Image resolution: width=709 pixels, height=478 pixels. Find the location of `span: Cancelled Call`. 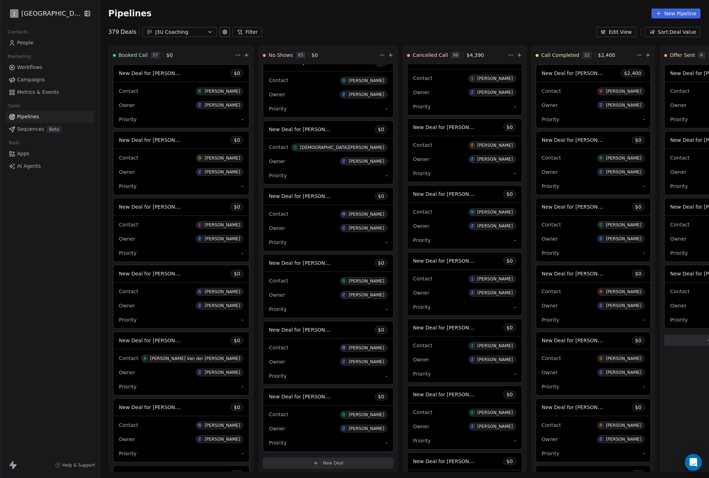

span: Cancelled Call is located at coordinates (430, 55).